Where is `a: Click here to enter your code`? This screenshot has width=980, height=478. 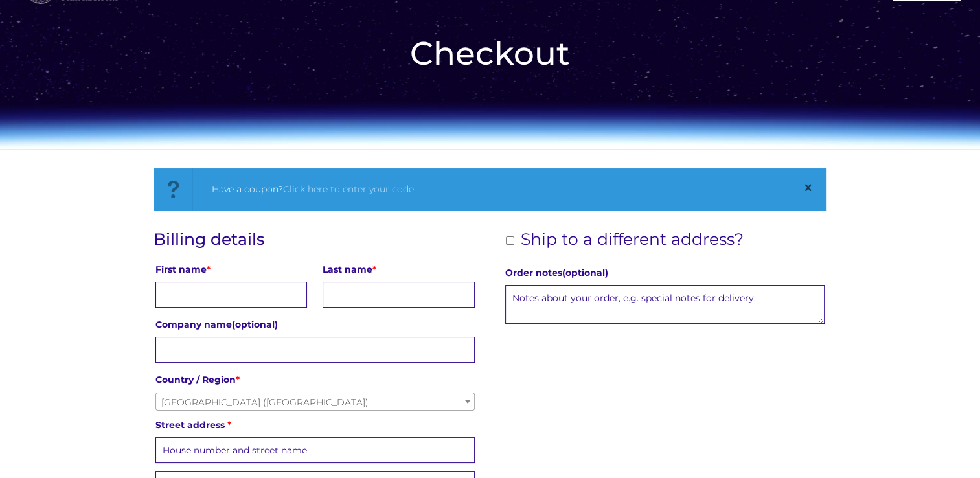
a: Click here to enter your code is located at coordinates (348, 189).